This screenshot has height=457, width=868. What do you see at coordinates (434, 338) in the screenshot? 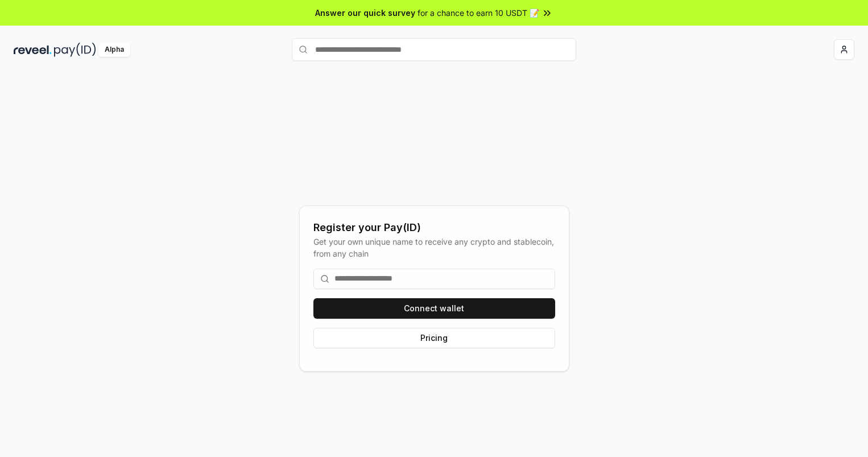
I see `button: Pricing` at bounding box center [434, 338].